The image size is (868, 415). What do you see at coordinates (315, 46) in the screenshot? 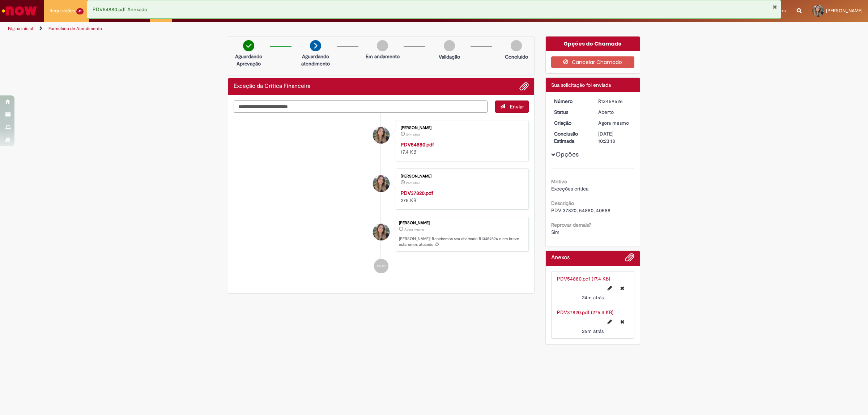
I see `img: arrow-next.png` at bounding box center [315, 46].